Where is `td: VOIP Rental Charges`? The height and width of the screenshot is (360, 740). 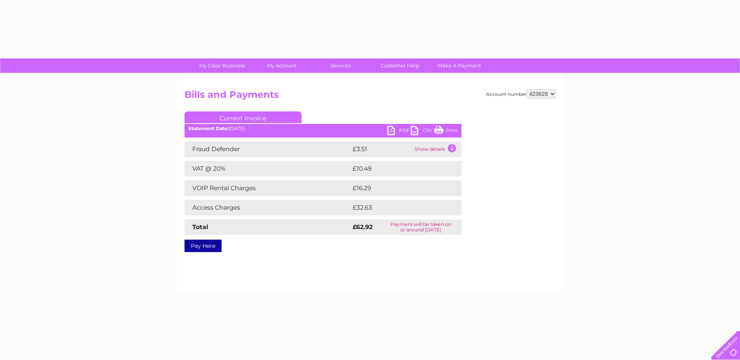
td: VOIP Rental Charges is located at coordinates (268, 188).